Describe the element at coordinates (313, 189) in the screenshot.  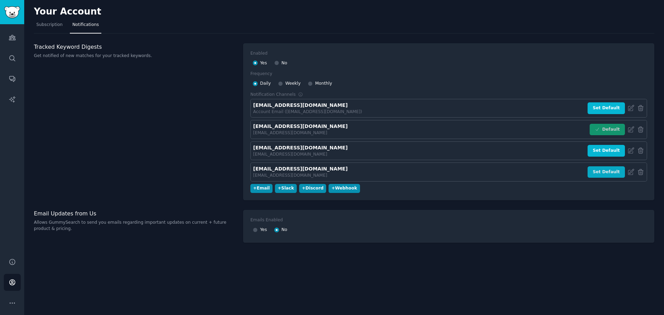
I see `button: +Discord` at that location.